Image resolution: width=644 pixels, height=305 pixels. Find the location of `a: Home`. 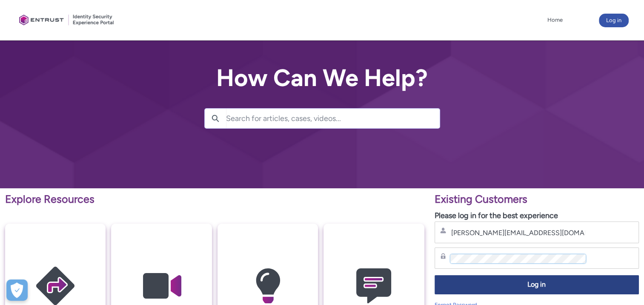

a: Home is located at coordinates (555, 20).